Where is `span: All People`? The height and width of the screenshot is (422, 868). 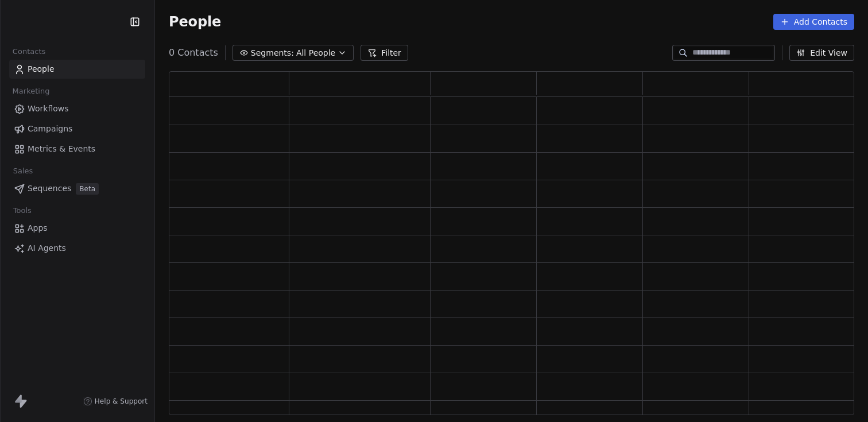 span: All People is located at coordinates (316, 53).